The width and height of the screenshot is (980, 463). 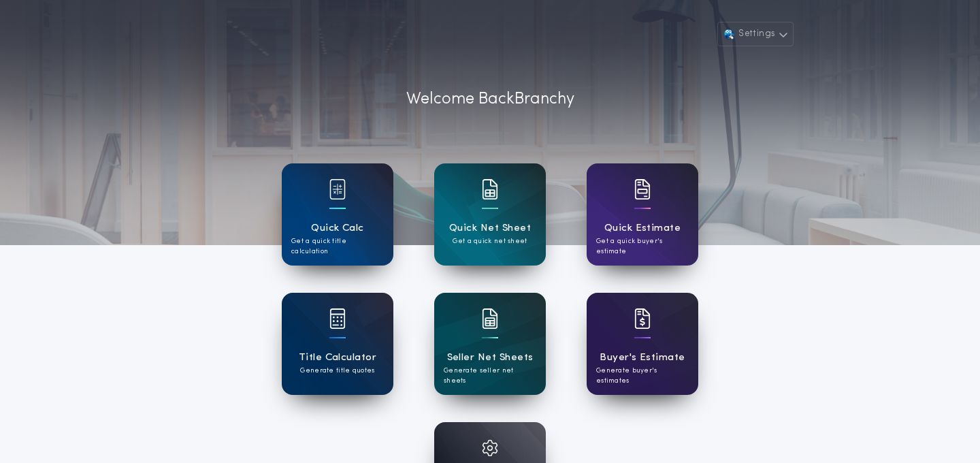 What do you see at coordinates (490, 357) in the screenshot?
I see `h1: Seller Net Sheets` at bounding box center [490, 357].